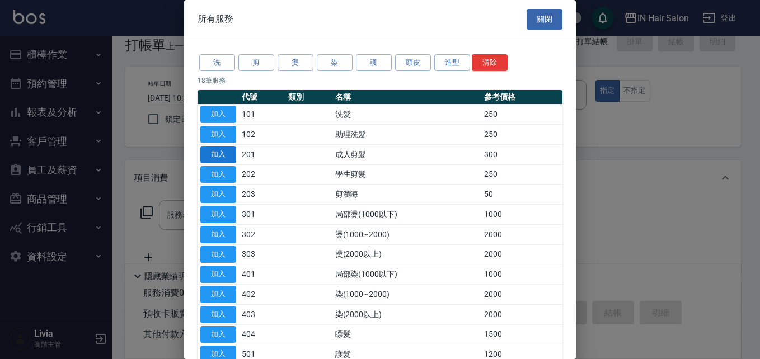 The image size is (760, 359). I want to click on th: 代號, so click(262, 97).